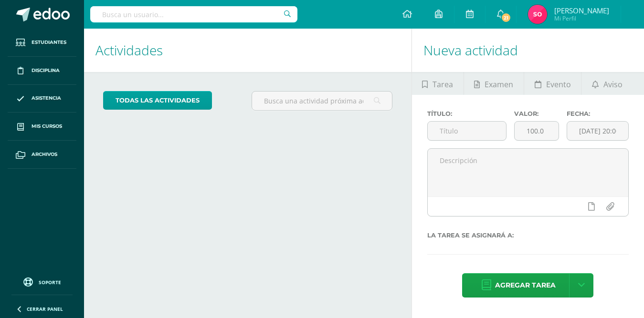  What do you see at coordinates (506, 18) in the screenshot?
I see `span: 21` at bounding box center [506, 18].